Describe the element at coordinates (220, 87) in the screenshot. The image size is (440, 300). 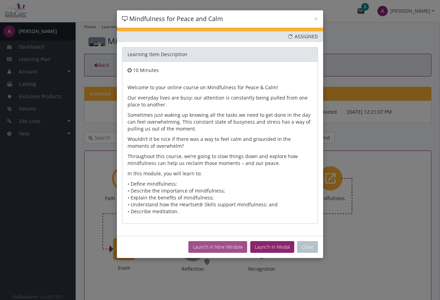
I see `p: Welcome to your online course on Mindfulness for Peace & Calm!` at that location.